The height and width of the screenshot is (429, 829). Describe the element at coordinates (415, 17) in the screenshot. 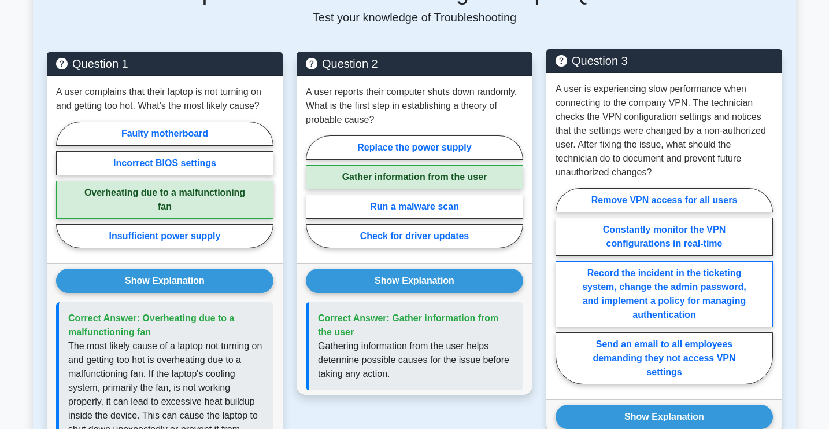

I see `p: Test your knowledge of Troubleshooting` at that location.